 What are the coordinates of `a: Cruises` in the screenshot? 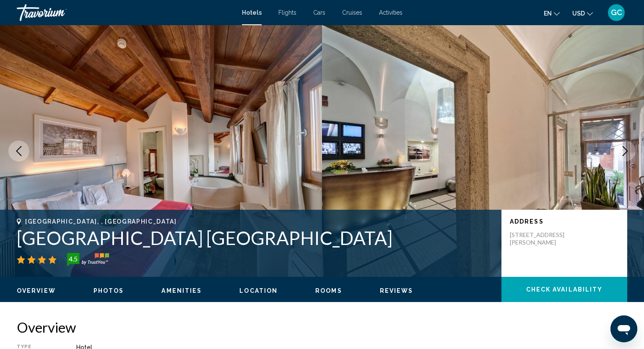 It's located at (352, 13).